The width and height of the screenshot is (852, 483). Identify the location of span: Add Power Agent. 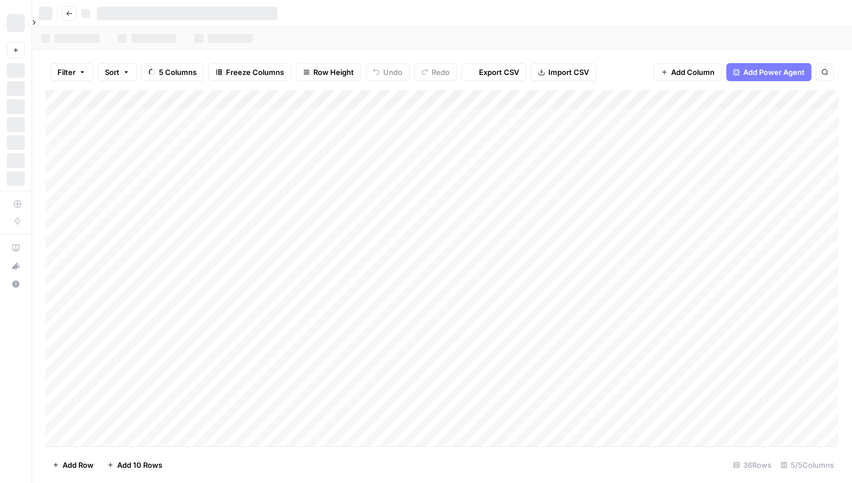
(774, 72).